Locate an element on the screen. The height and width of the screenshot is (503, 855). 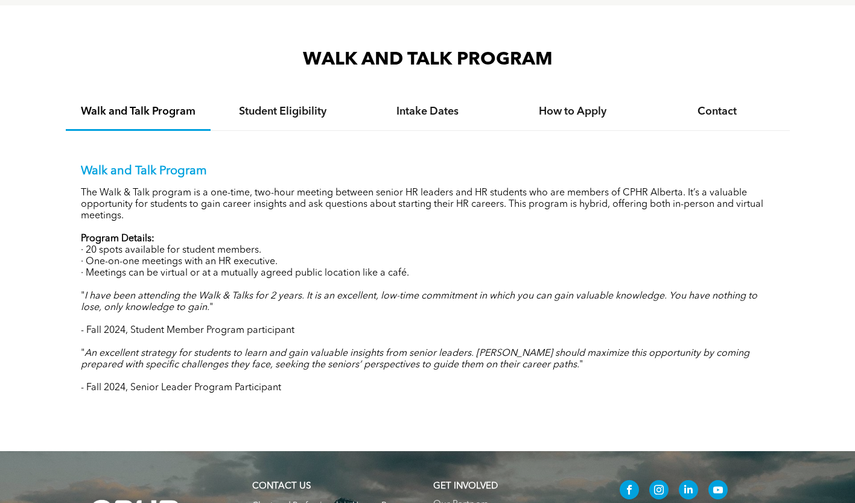
h4: Contact is located at coordinates (717, 112).